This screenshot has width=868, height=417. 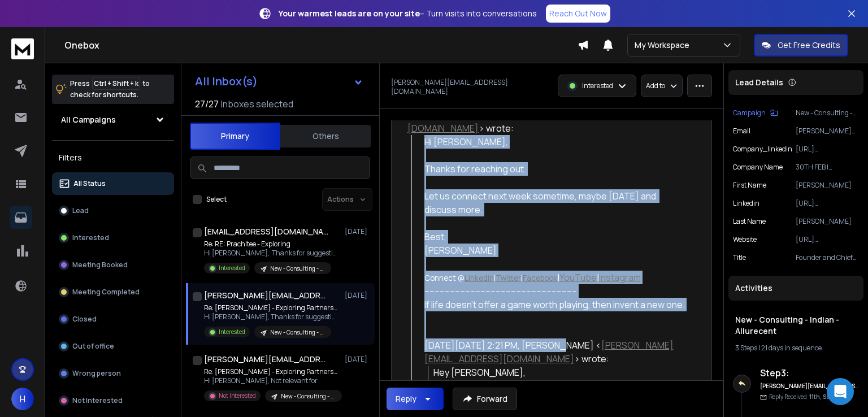 What do you see at coordinates (746, 203) in the screenshot?
I see `p: linkedin` at bounding box center [746, 203].